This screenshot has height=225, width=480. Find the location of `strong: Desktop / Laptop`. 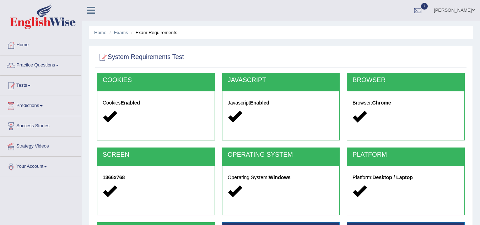

strong: Desktop / Laptop is located at coordinates (392, 177).